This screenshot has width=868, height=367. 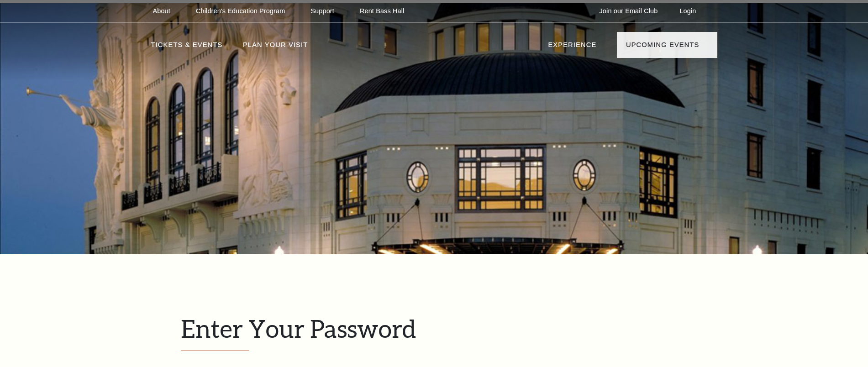 I want to click on p: Rent Bass Hall, so click(x=382, y=11).